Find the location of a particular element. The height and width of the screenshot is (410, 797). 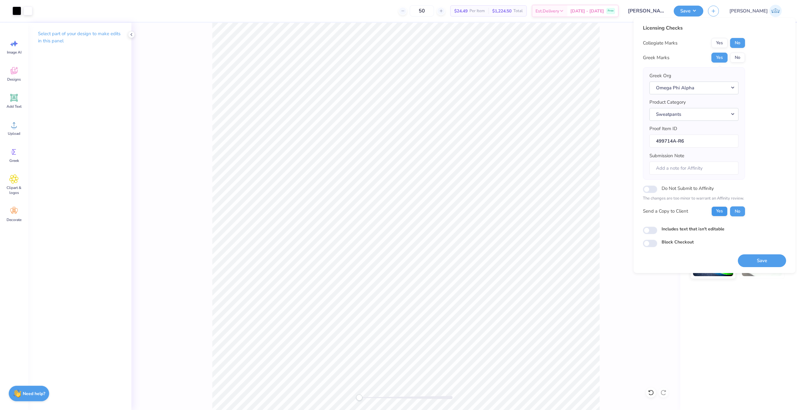

label: Submission Note is located at coordinates (667, 156).